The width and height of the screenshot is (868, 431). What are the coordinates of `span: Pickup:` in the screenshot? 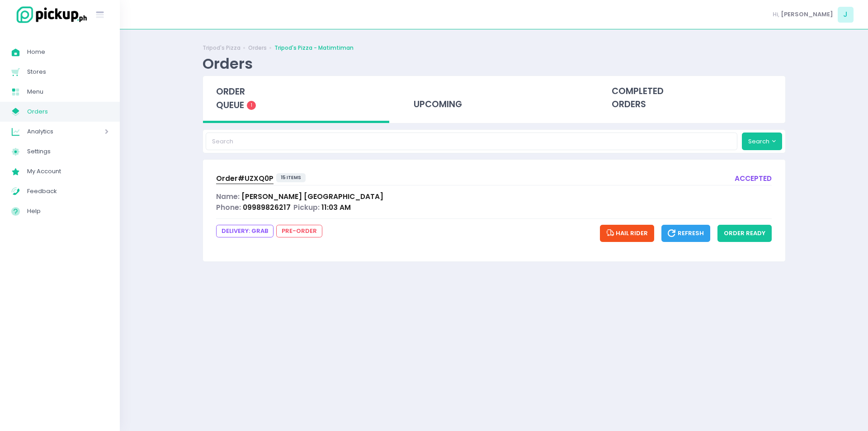 It's located at (306, 207).